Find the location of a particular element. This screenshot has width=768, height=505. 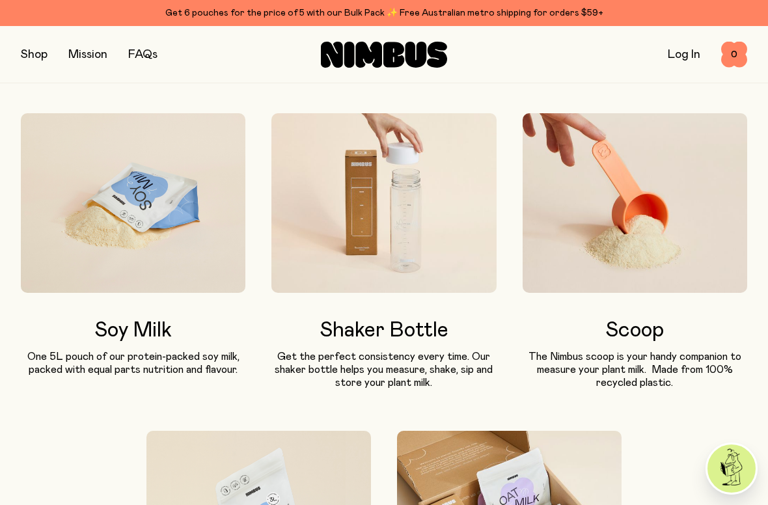

img: Nimbus scoop with powder is located at coordinates (635, 203).